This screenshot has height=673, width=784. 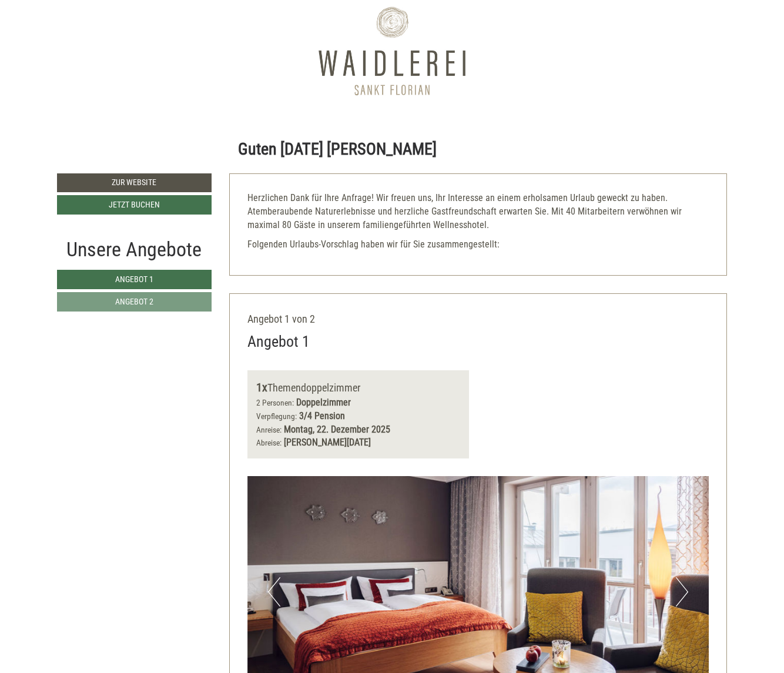 What do you see at coordinates (134, 279) in the screenshot?
I see `span: Angebot 1` at bounding box center [134, 279].